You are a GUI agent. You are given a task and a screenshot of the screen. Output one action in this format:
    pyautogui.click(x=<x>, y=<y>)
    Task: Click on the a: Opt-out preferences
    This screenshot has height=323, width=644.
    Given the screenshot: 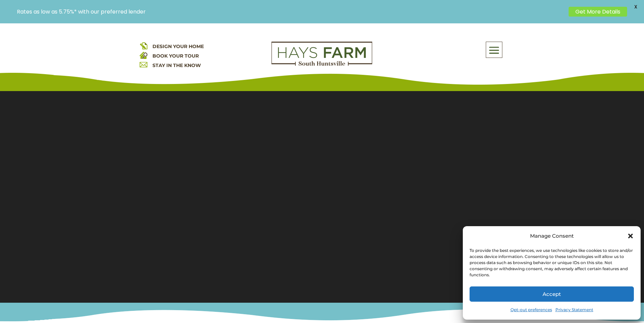 What is the action you would take?
    pyautogui.click(x=531, y=310)
    